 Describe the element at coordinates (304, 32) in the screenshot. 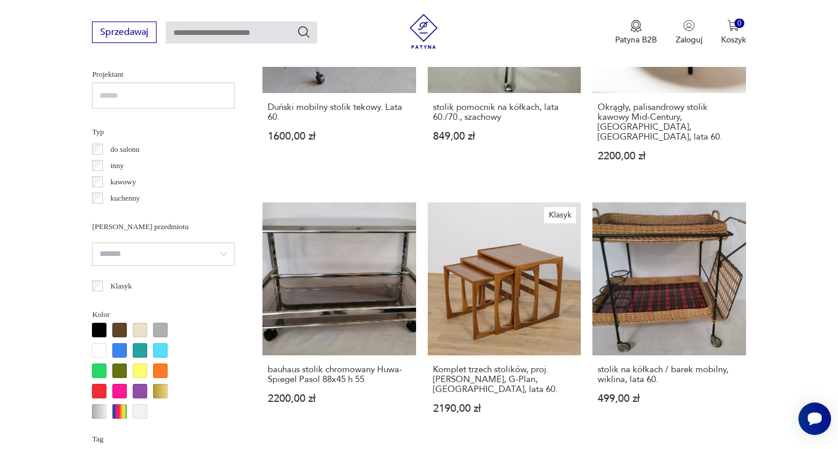

I see `button: Szukaj` at that location.